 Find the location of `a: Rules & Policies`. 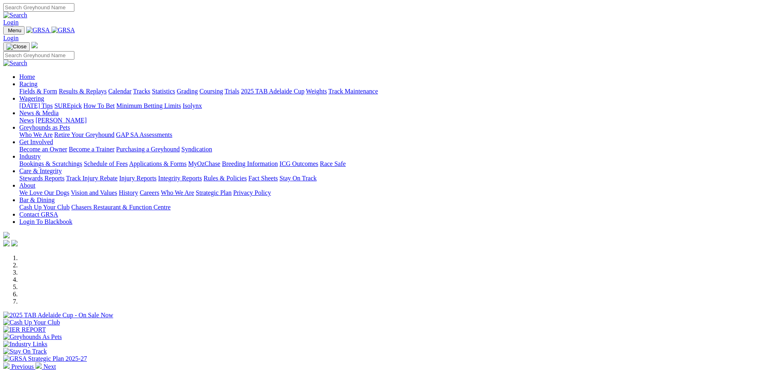

a: Rules & Policies is located at coordinates (225, 178).